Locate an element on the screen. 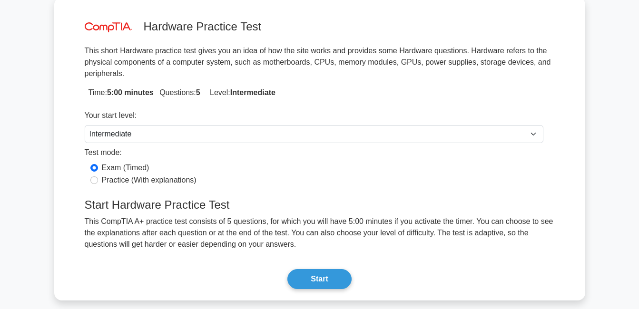 This screenshot has height=309, width=639. span: Level: is located at coordinates (241, 92).